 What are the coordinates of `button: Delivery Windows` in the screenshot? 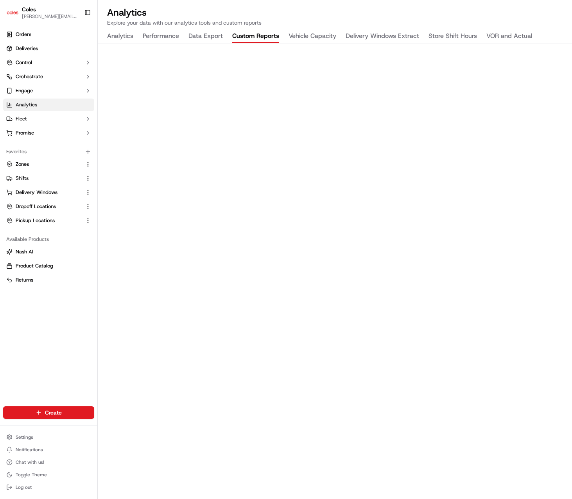 It's located at (48, 192).